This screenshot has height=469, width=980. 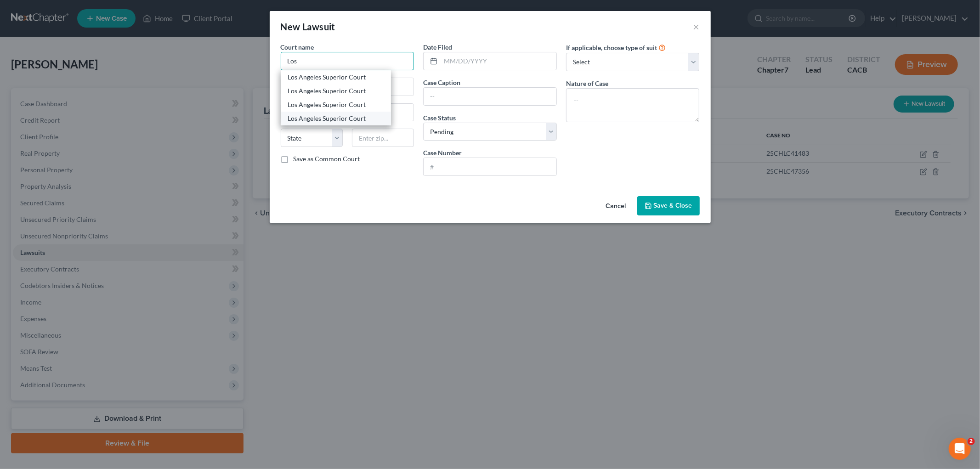 What do you see at coordinates (441, 82) in the screenshot?
I see `label: Case Caption` at bounding box center [441, 82].